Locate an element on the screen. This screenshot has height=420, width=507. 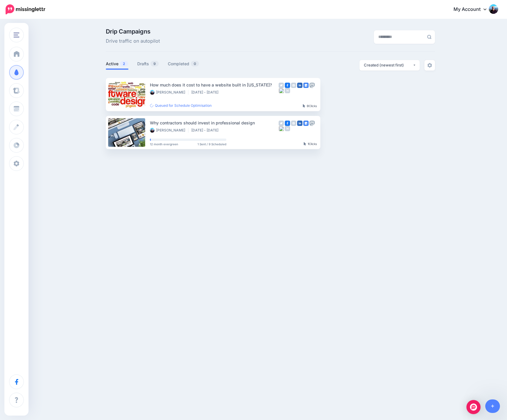
button: Created (newest first) is located at coordinates (390, 65).